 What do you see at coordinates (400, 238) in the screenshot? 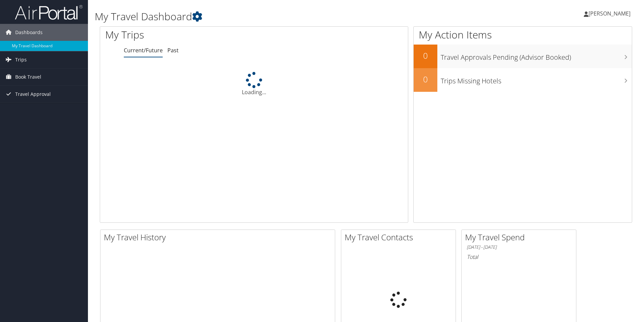
I see `h2: My Travel Contacts` at bounding box center [400, 238].